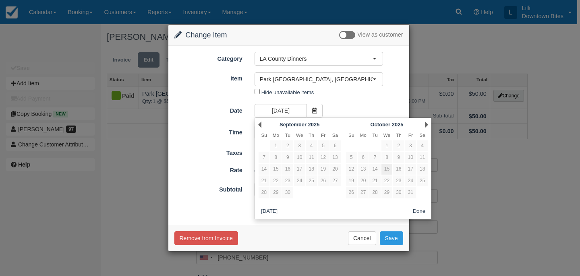 The width and height of the screenshot is (580, 276). What do you see at coordinates (419, 212) in the screenshot?
I see `button: Done` at bounding box center [419, 212].